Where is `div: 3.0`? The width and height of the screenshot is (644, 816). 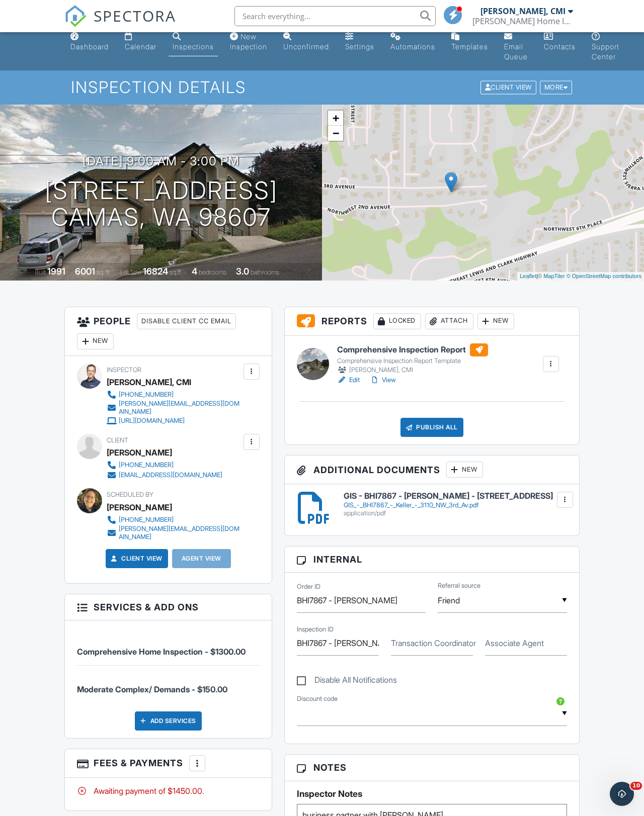
div: 3.0 is located at coordinates (242, 271).